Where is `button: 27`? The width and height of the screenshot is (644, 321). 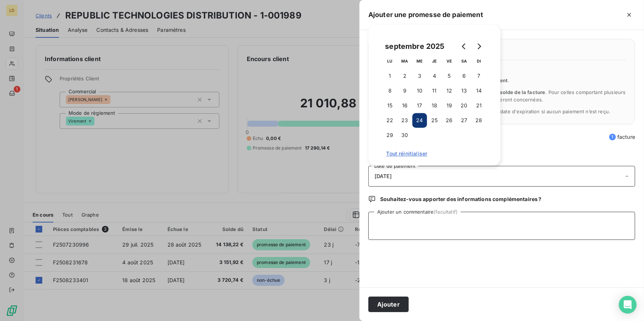 button: 27 is located at coordinates (465, 120).